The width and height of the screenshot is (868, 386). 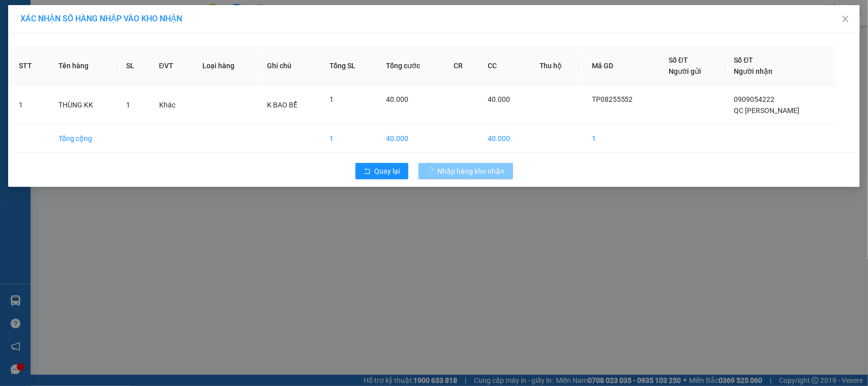 What do you see at coordinates (505, 65) in the screenshot?
I see `th: CC` at bounding box center [505, 65].